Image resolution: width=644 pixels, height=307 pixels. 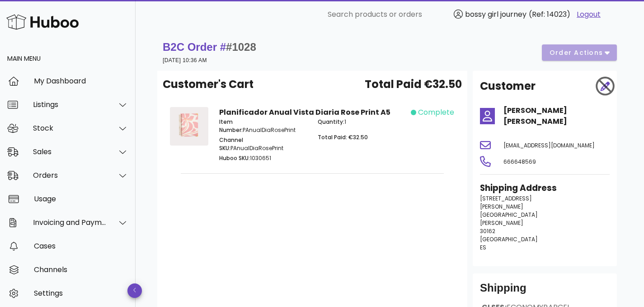 I want to click on img: Product Image, so click(x=189, y=126).